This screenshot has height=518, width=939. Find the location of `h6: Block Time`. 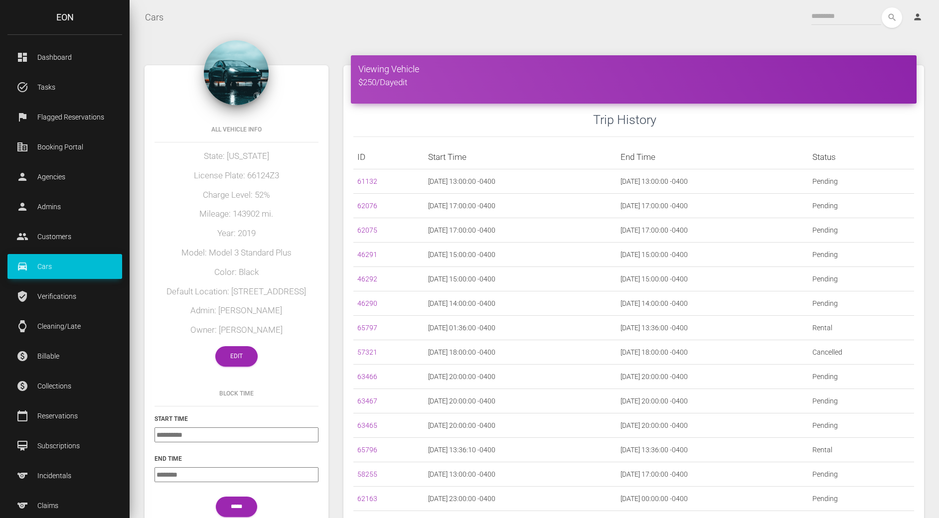

h6: Block Time is located at coordinates (236, 394).